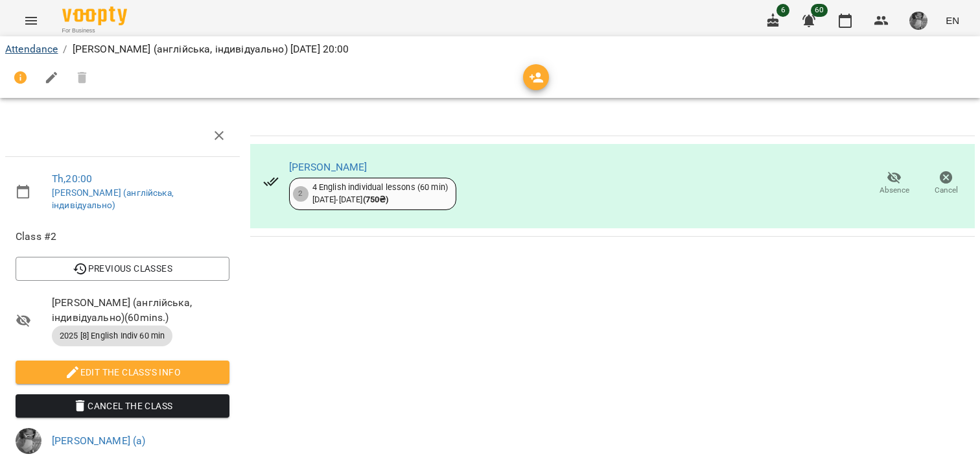 The height and width of the screenshot is (476, 980). Describe the element at coordinates (112, 336) in the screenshot. I see `span: 2025 [8] English Indiv 60 min` at that location.